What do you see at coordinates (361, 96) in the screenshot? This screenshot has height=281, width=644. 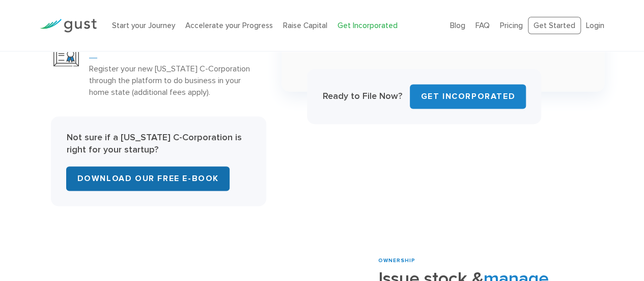 I see `strong: Ready to File Now?` at bounding box center [361, 96].